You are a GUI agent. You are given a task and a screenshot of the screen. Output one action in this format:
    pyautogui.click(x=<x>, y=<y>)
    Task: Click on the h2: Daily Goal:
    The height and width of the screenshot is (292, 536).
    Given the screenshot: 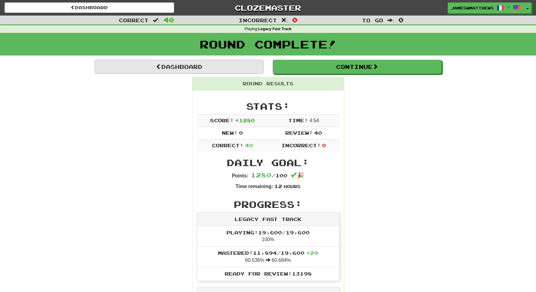 What is the action you would take?
    pyautogui.click(x=268, y=162)
    